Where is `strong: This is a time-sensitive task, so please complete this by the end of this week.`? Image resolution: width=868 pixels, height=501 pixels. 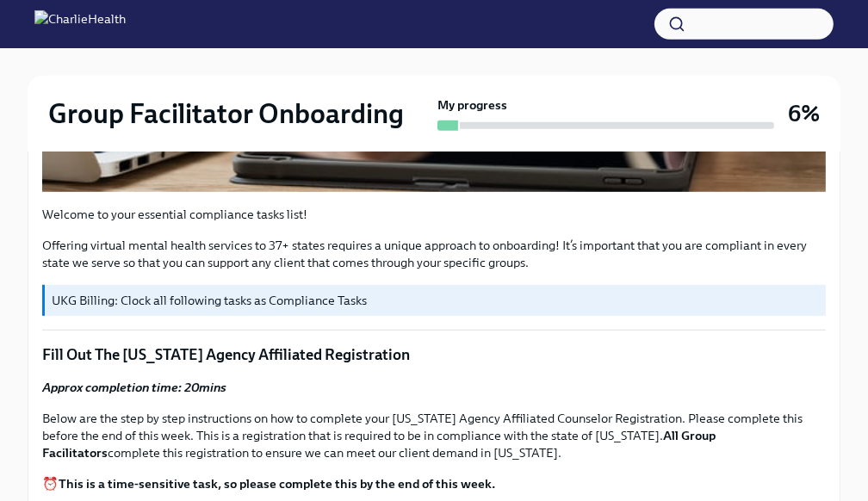
strong: This is a time-sensitive task, so please complete this by the end of this week. is located at coordinates (276, 484).